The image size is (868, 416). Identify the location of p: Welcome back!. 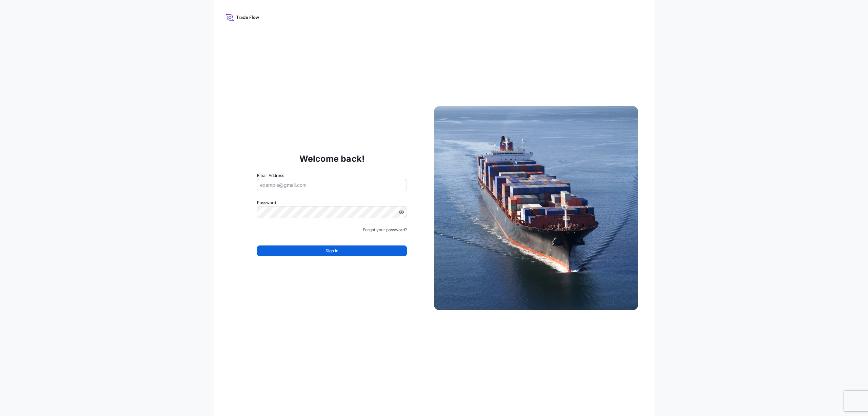
(332, 158).